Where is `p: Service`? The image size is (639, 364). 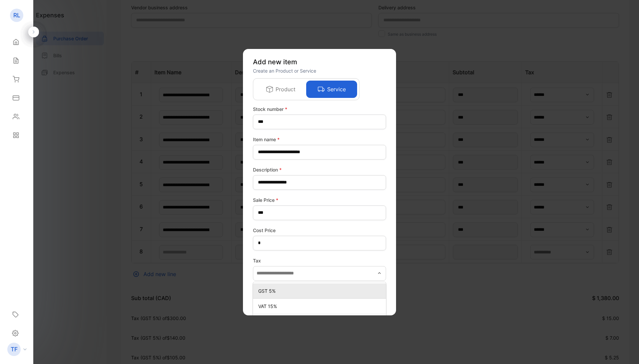 p: Service is located at coordinates (336, 89).